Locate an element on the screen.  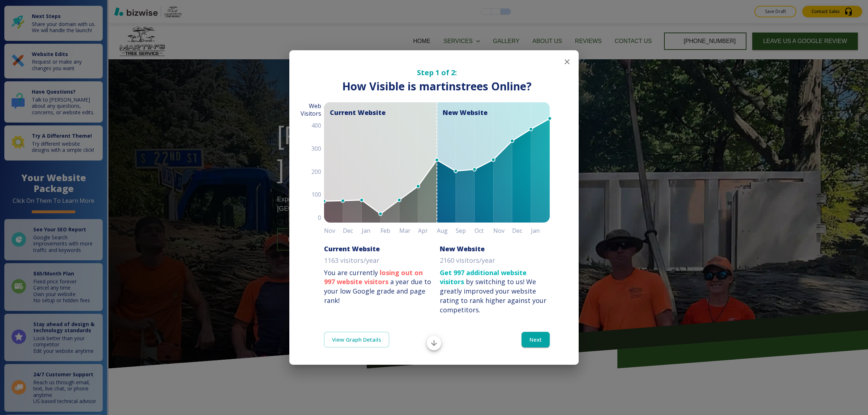
strong: losing out on 997 website visitors is located at coordinates (373, 277).